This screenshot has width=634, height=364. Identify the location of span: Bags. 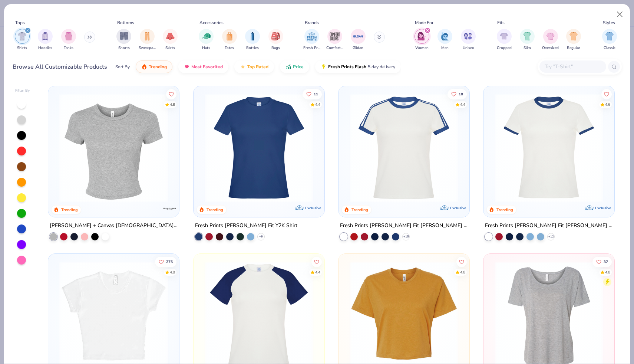
(275, 48).